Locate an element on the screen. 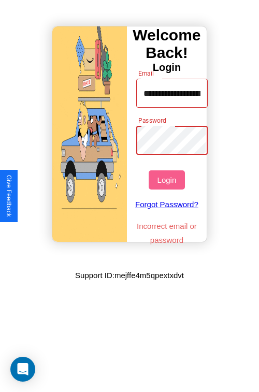 The height and width of the screenshot is (392, 259). label: Email is located at coordinates (146, 73).